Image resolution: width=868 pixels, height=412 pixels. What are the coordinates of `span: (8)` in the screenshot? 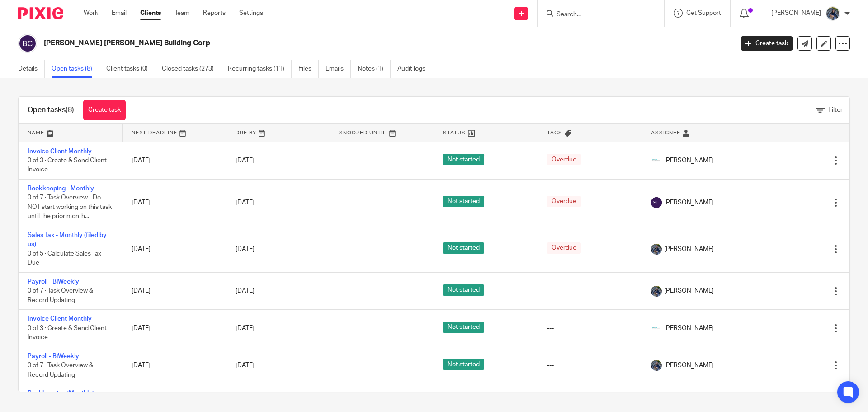 It's located at (70, 110).